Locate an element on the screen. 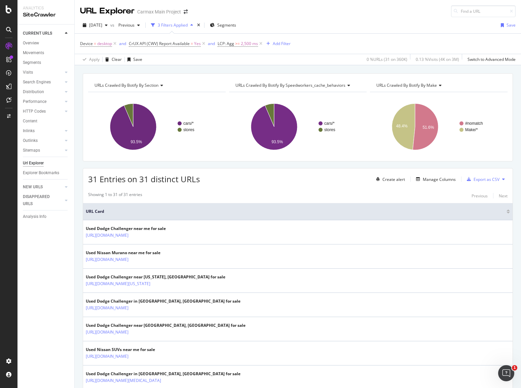  div: Movements is located at coordinates (33, 53).